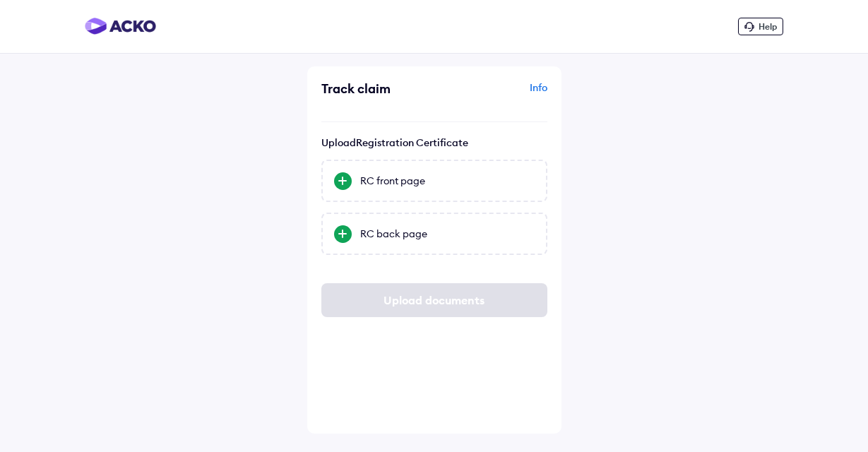  What do you see at coordinates (768, 26) in the screenshot?
I see `span: Help` at bounding box center [768, 26].